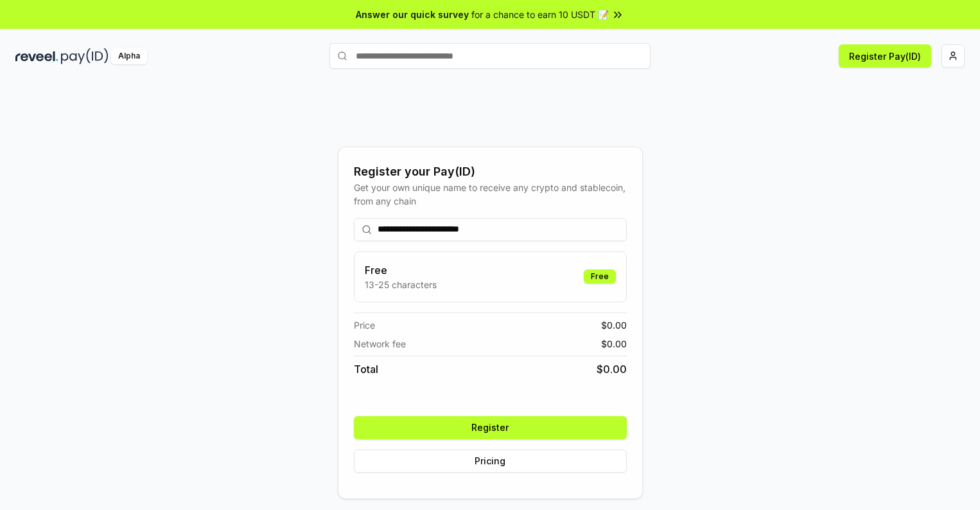 Image resolution: width=980 pixels, height=510 pixels. What do you see at coordinates (401, 270) in the screenshot?
I see `h3: Free` at bounding box center [401, 270].